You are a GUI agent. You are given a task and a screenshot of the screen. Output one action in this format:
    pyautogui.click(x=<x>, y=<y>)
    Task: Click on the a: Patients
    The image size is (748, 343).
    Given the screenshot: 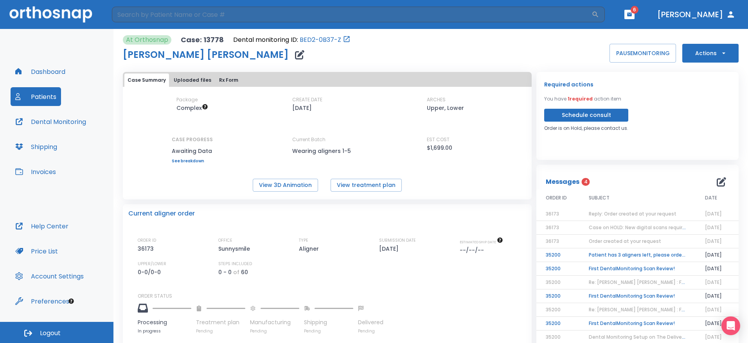 What is the action you would take?
    pyautogui.click(x=36, y=97)
    